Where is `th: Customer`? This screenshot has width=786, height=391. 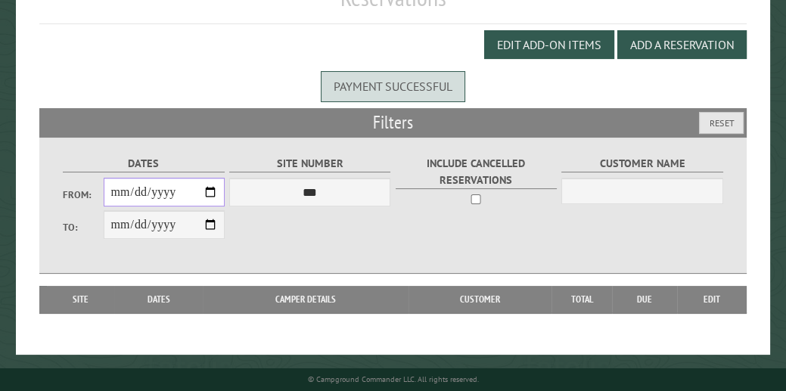
th: Customer is located at coordinates (479, 299).